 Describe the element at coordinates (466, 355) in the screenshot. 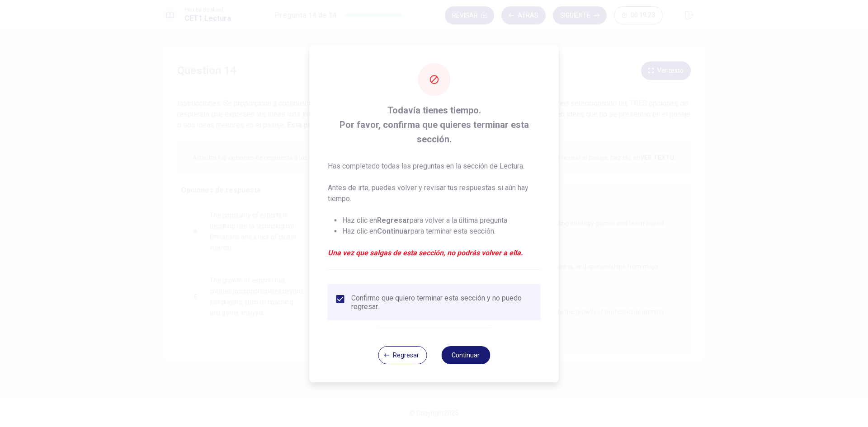

I see `button: Continuar` at that location.